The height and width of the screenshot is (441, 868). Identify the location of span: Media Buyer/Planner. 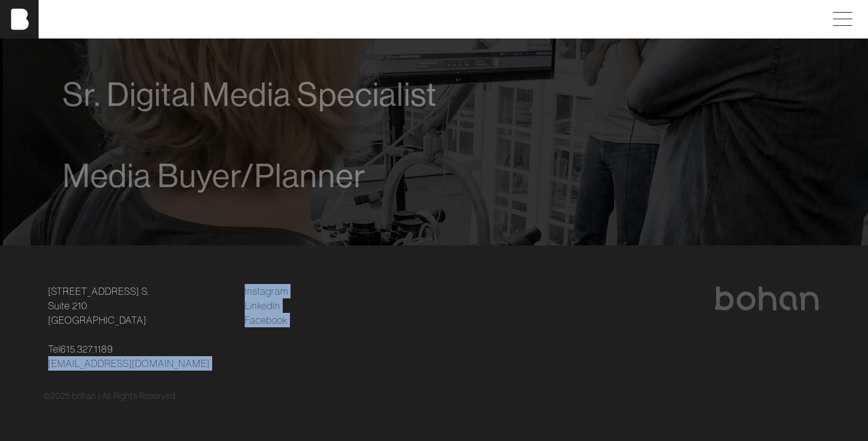
(214, 176).